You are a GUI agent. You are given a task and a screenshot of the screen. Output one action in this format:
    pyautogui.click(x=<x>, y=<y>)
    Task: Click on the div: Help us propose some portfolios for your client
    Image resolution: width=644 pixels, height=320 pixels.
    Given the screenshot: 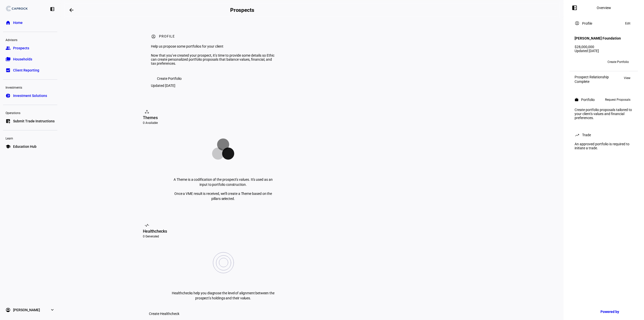 What is the action you would take?
    pyautogui.click(x=213, y=46)
    